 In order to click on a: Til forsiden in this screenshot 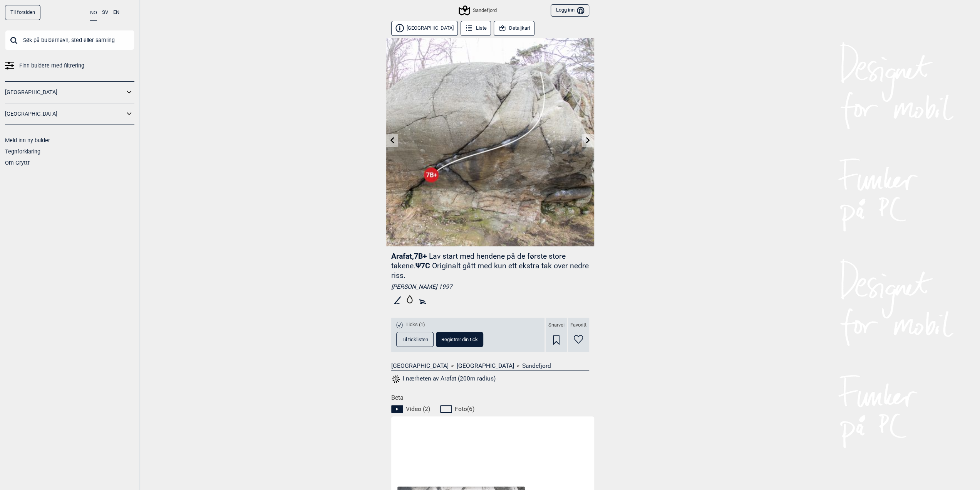, I will do `click(23, 12)`.